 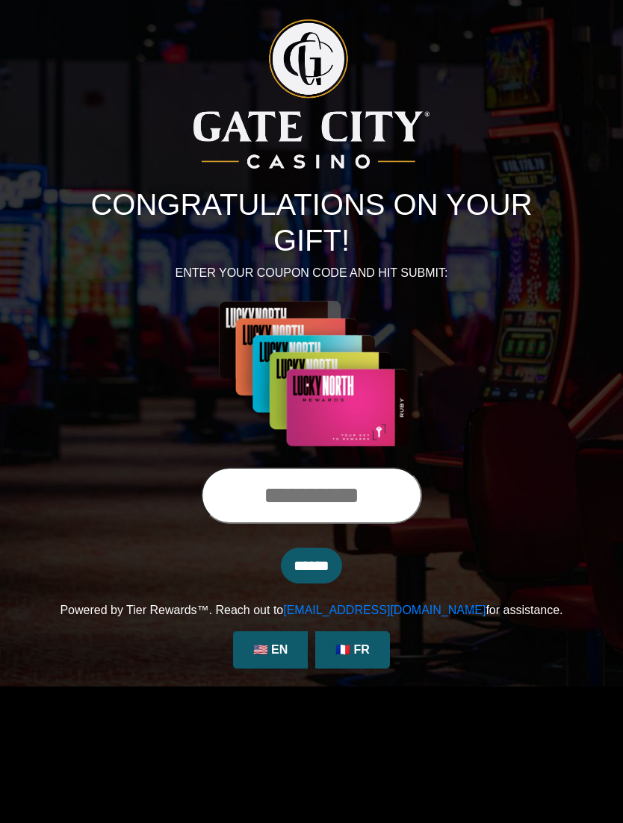 What do you see at coordinates (311, 610) in the screenshot?
I see `span: Powered by Tier Rewards™. Reach out to for assistance.` at bounding box center [311, 610].